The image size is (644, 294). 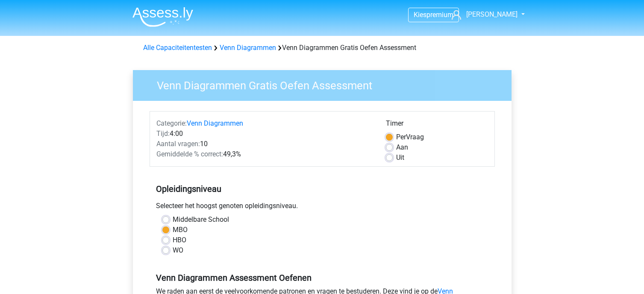 I want to click on span: Per, so click(x=401, y=137).